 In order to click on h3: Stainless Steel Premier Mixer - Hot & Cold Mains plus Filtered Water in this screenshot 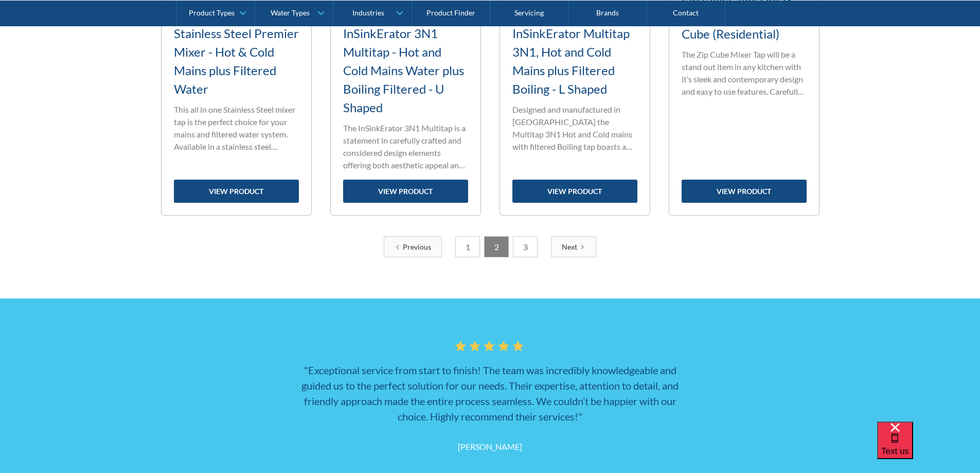, I will do `click(236, 61)`.